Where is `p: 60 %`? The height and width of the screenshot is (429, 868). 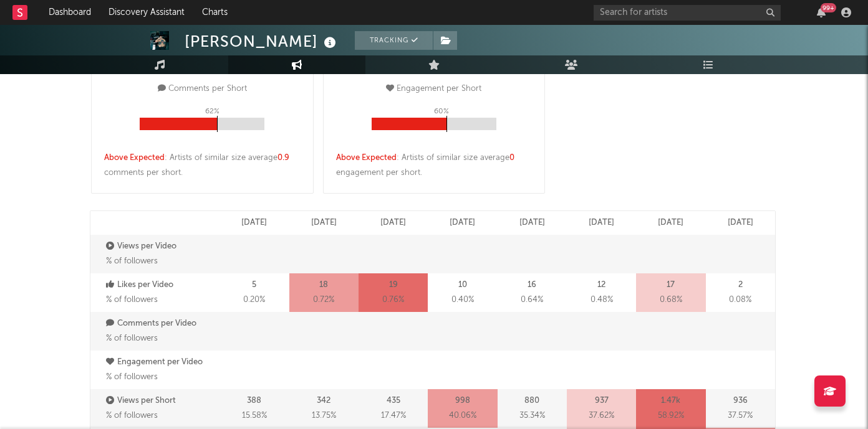 p: 60 % is located at coordinates (442, 112).